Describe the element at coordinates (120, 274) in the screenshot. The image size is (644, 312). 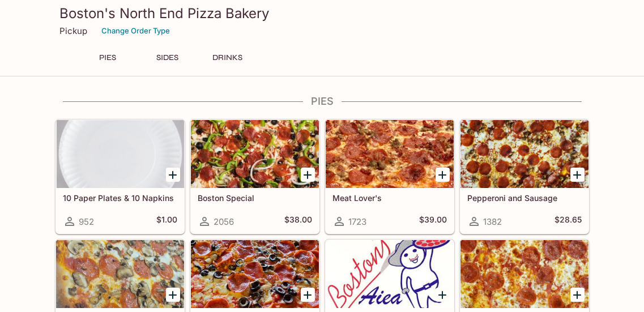
I see `div: Pepperoni and Mushroom` at that location.